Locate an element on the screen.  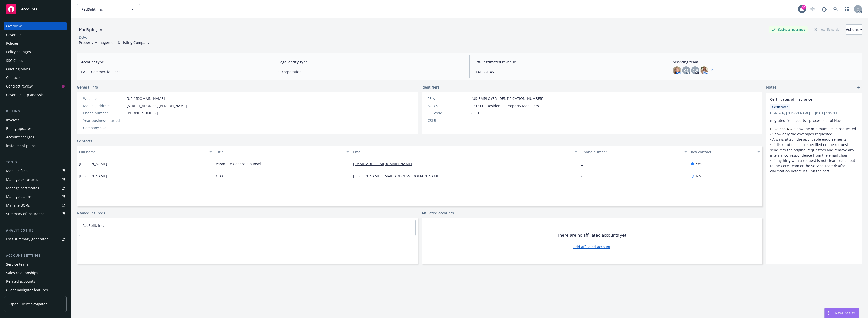
span: CW is located at coordinates (695, 71).